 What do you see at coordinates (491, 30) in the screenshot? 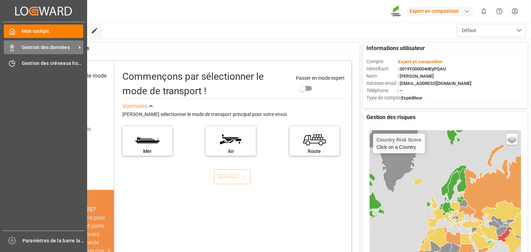
I see `button: ouvrir le menu` at bounding box center [491, 30].